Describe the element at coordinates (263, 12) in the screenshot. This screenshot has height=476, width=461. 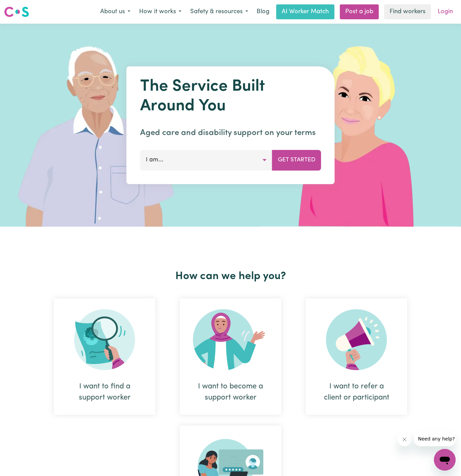
I see `a: Blog` at that location.